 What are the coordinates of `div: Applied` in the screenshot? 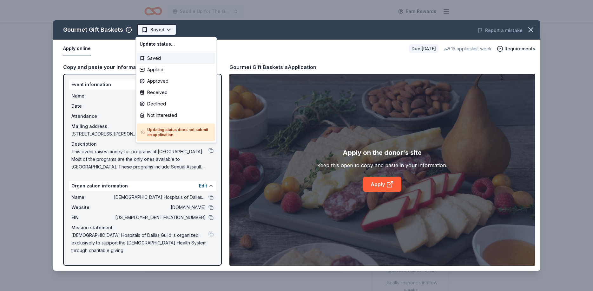 It's located at (176, 70).